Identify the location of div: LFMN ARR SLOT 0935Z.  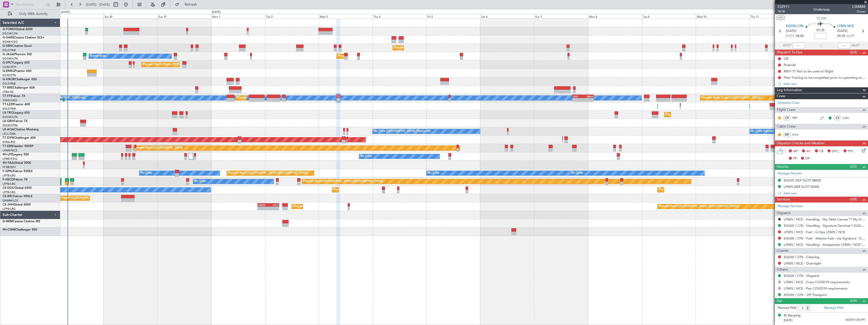
(801, 187).